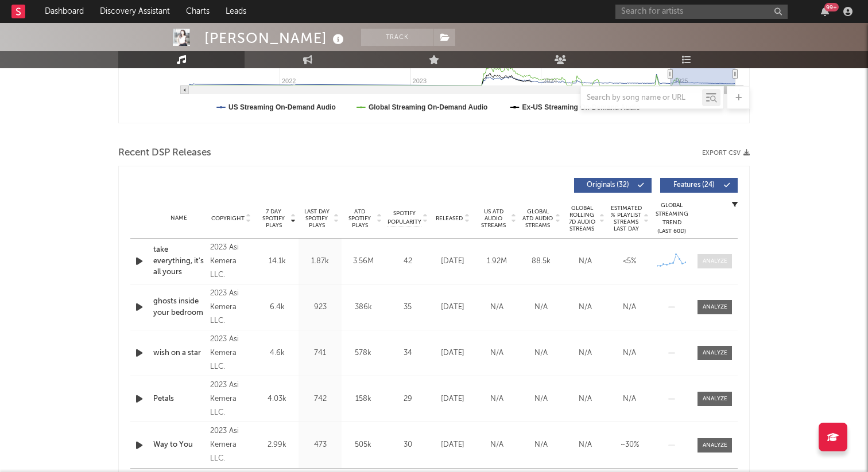  I want to click on div: 99 +, so click(831, 7).